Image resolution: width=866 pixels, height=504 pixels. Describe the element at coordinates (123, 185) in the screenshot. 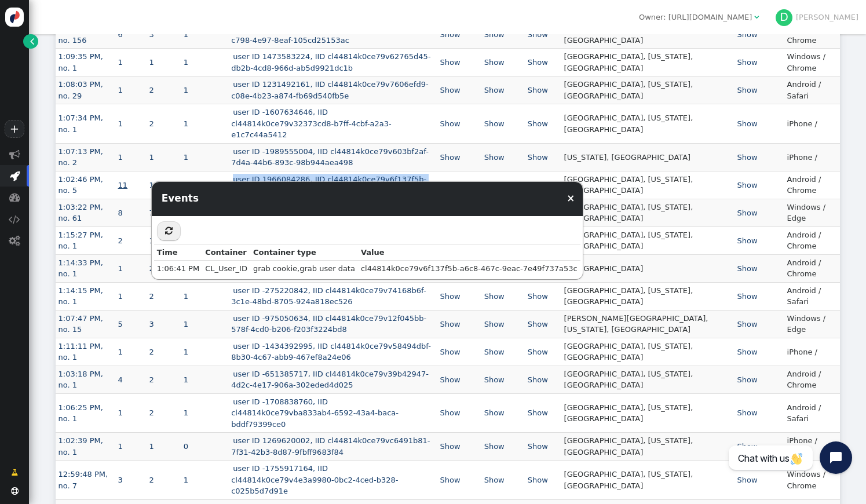

I see `a: 11` at that location.